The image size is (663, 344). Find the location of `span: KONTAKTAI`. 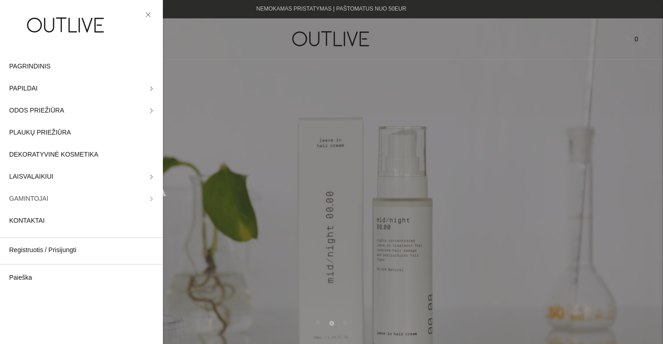

span: KONTAKTAI is located at coordinates (27, 221).